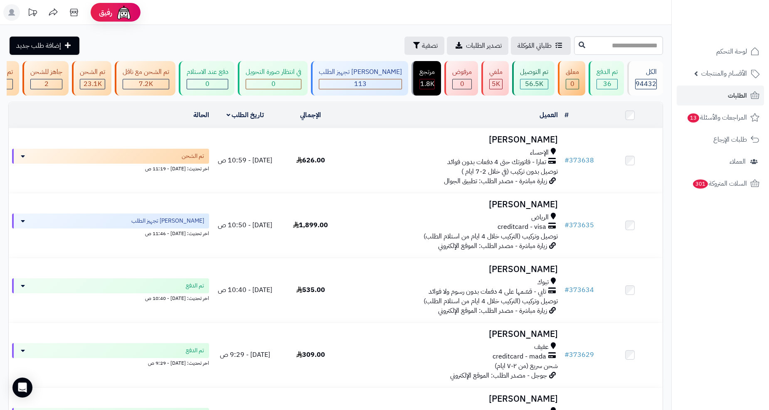 The image size is (769, 410). What do you see at coordinates (193, 156) in the screenshot?
I see `span: تم الشحن` at bounding box center [193, 156].